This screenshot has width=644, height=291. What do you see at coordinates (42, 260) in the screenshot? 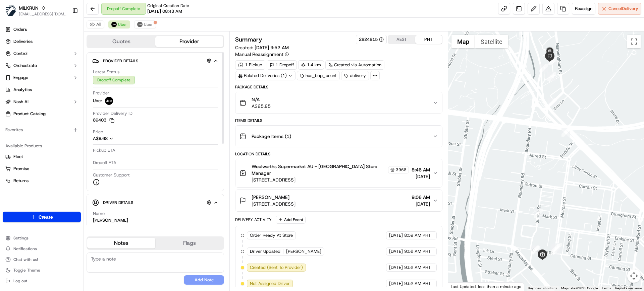
I see `button: Chat with us!` at bounding box center [42, 260].